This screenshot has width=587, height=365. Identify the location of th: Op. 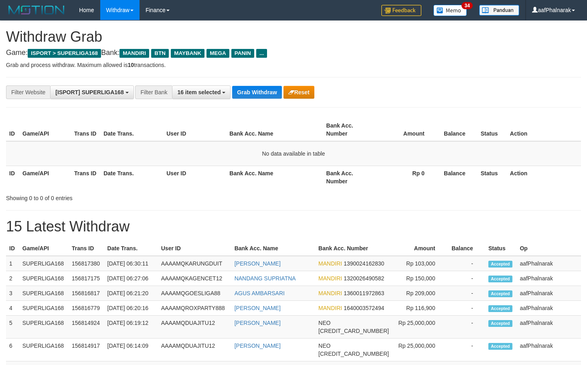
(549, 248).